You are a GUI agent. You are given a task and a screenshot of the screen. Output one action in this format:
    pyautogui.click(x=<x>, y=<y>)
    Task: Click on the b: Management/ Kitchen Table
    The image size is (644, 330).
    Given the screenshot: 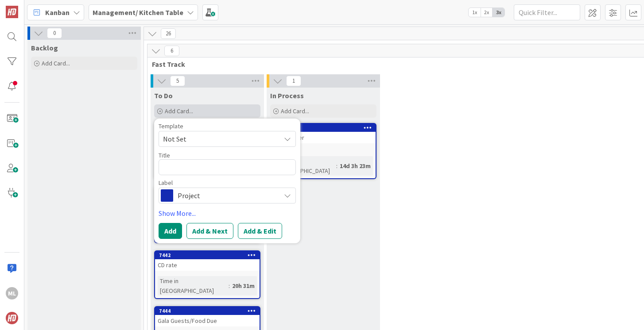 What is the action you would take?
    pyautogui.click(x=138, y=12)
    